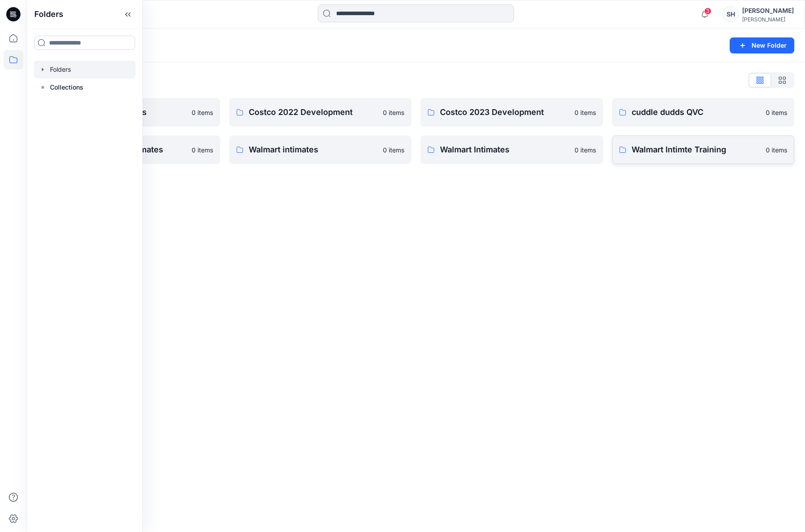 Image resolution: width=805 pixels, height=532 pixels. Describe the element at coordinates (696, 150) in the screenshot. I see `p: Walmart Intimte Training` at that location.